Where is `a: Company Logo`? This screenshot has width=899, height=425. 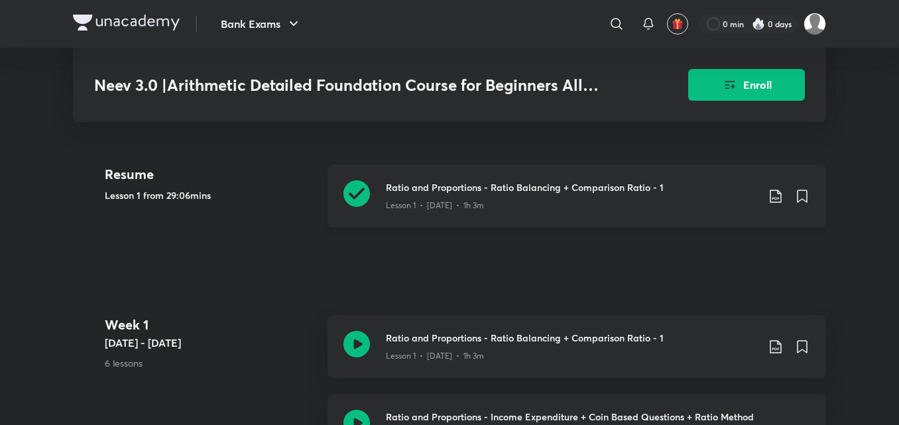
a: Company Logo is located at coordinates (126, 24).